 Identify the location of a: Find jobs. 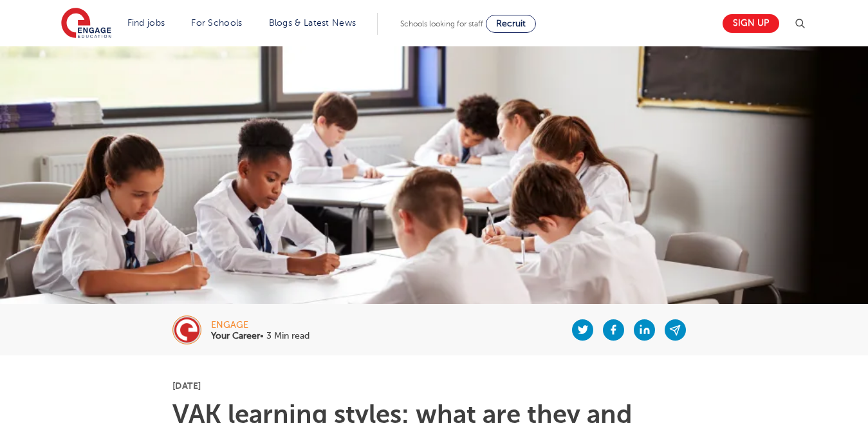
(146, 23).